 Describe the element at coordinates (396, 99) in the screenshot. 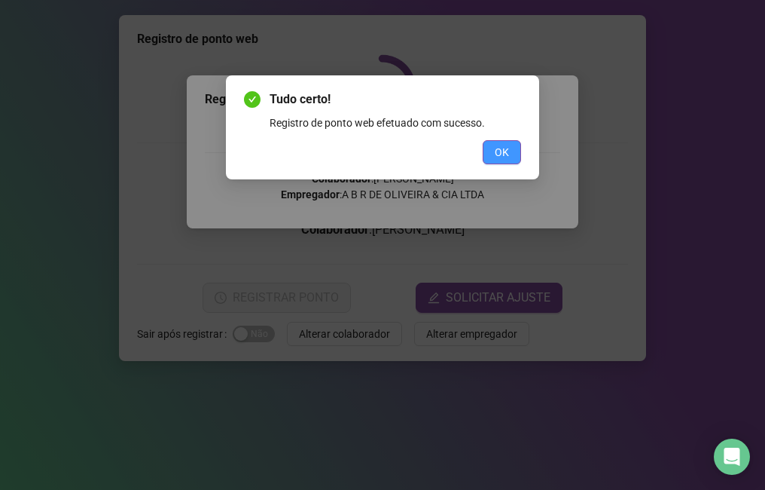

I see `span: Tudo certo!` at that location.